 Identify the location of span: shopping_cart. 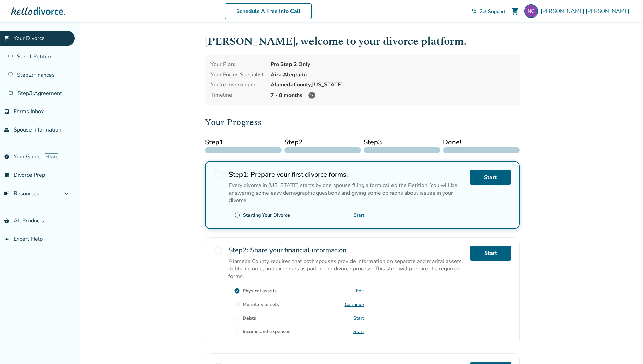
(515, 11).